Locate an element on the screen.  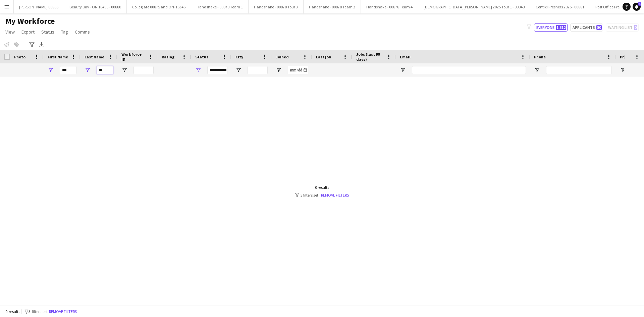
span: 1,812 is located at coordinates (561, 28).